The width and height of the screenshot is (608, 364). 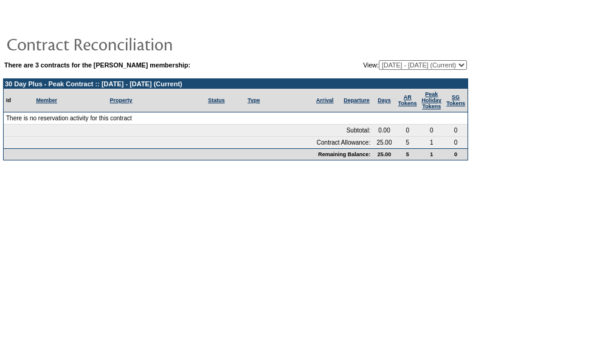 What do you see at coordinates (188, 131) in the screenshot?
I see `td: Subtotal:` at bounding box center [188, 131].